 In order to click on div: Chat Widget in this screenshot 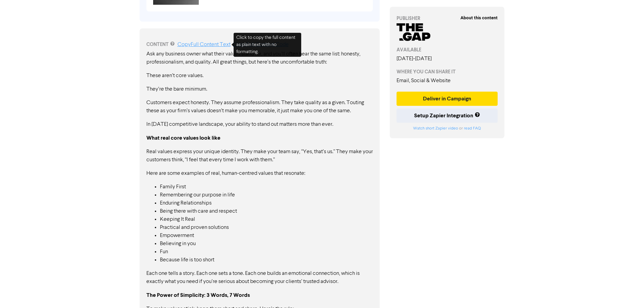, I will do `click(627, 292)`.